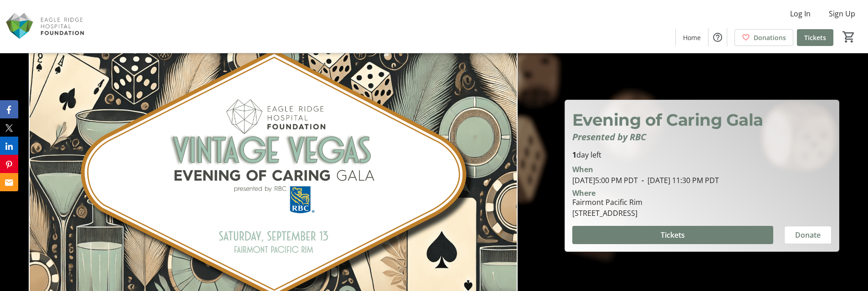 The image size is (868, 291). What do you see at coordinates (46, 26) in the screenshot?
I see `img: Eagle Ridge Hospital Foundation's Logo` at bounding box center [46, 26].